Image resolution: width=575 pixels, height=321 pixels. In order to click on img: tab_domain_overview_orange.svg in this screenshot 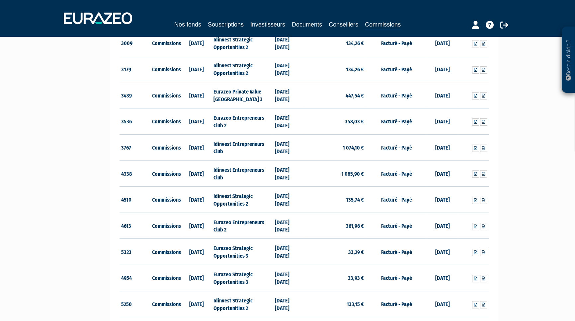, I will do `click(30, 41)`.